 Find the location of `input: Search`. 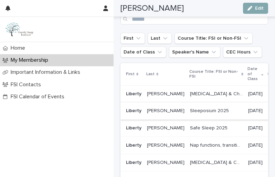

input: Search is located at coordinates (194, 19).